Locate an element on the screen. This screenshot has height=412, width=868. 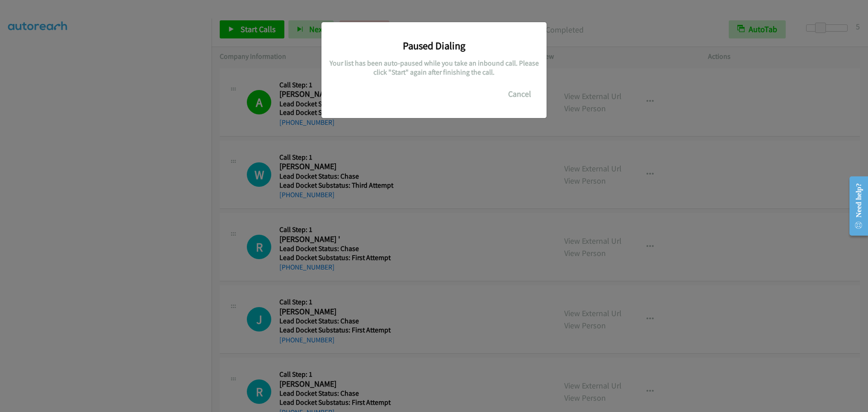
button: Cancel is located at coordinates (519, 94).